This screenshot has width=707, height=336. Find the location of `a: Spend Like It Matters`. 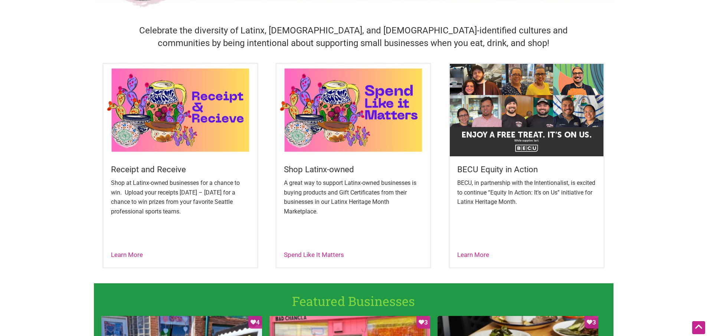

a: Spend Like It Matters is located at coordinates (314, 255).